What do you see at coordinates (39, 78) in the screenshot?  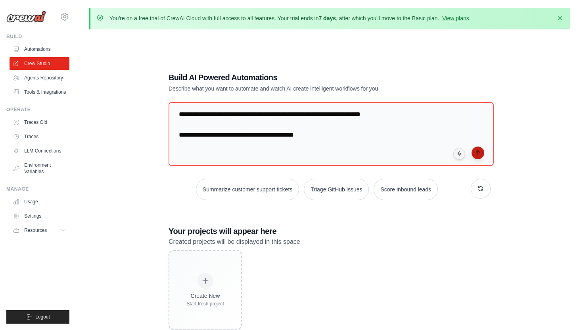 I see `a: Agents Repository` at bounding box center [39, 78].